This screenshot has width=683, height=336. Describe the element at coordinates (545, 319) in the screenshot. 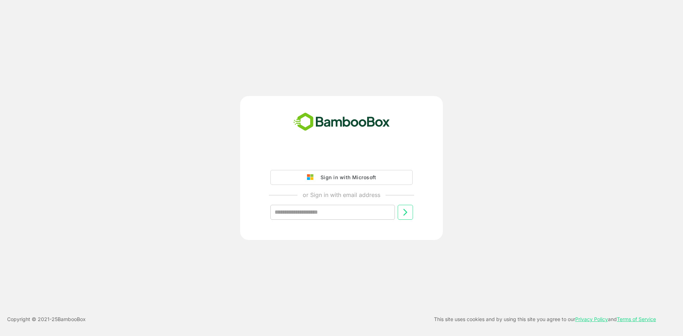

I see `p: This site uses cookies and by using this site you agree to our and` at that location.